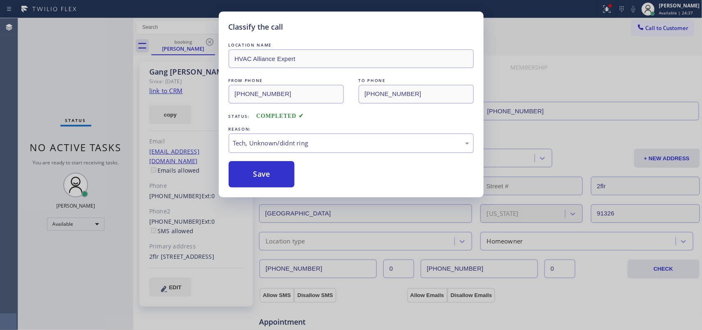 The image size is (702, 330). I want to click on span: COMPLETED, so click(280, 116).